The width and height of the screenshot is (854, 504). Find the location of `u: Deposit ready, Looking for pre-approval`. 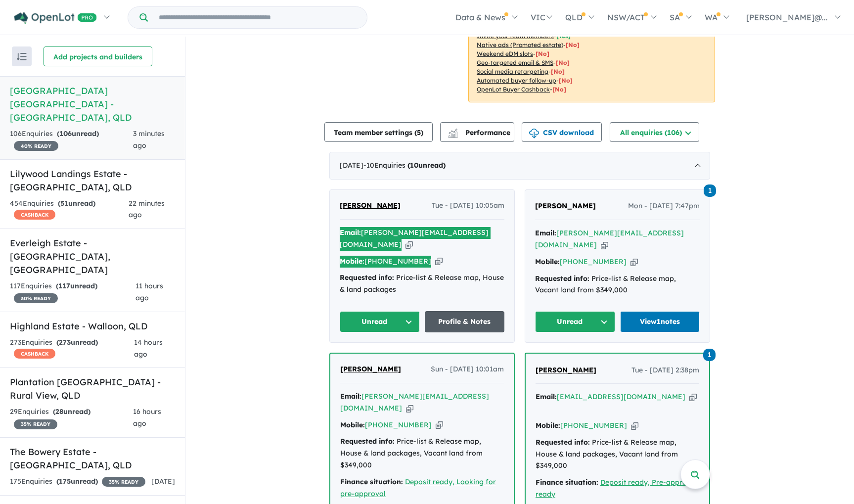

u: Deposit ready, Looking for pre-approval is located at coordinates (418, 488).